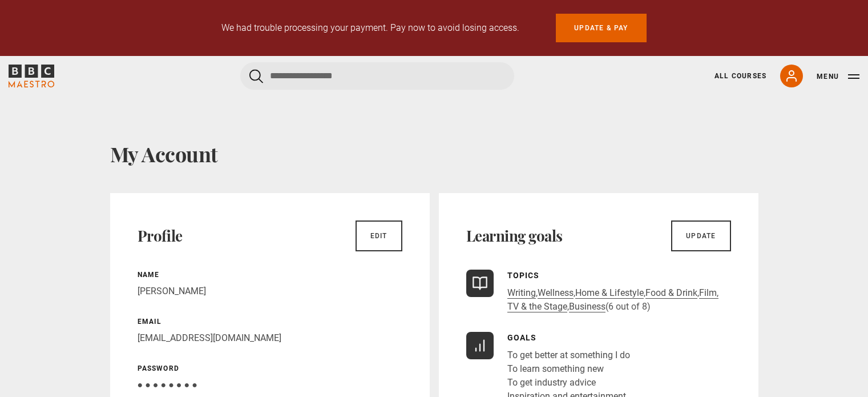  I want to click on p: Password, so click(270, 368).